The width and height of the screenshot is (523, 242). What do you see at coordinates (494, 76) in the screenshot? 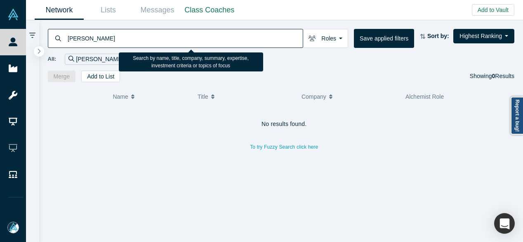
I see `strong: 0` at bounding box center [494, 76].